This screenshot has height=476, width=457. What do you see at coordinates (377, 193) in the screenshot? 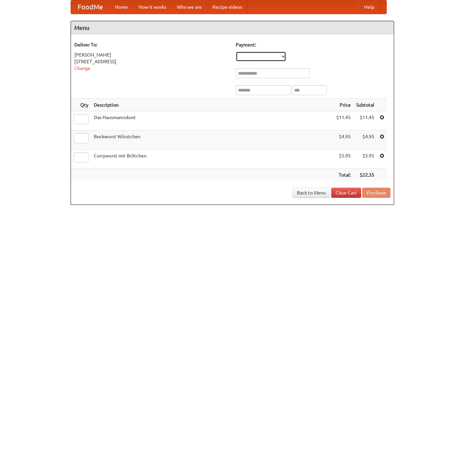
I see `button: Purchase` at bounding box center [377, 193].